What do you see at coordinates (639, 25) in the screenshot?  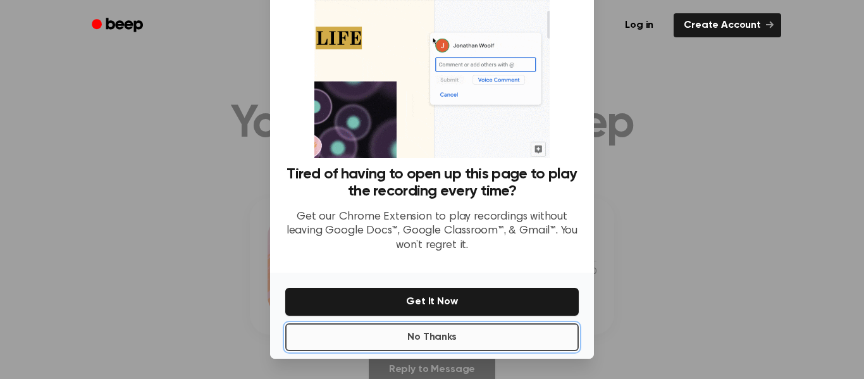 I see `a: Log in` at bounding box center [639, 25].